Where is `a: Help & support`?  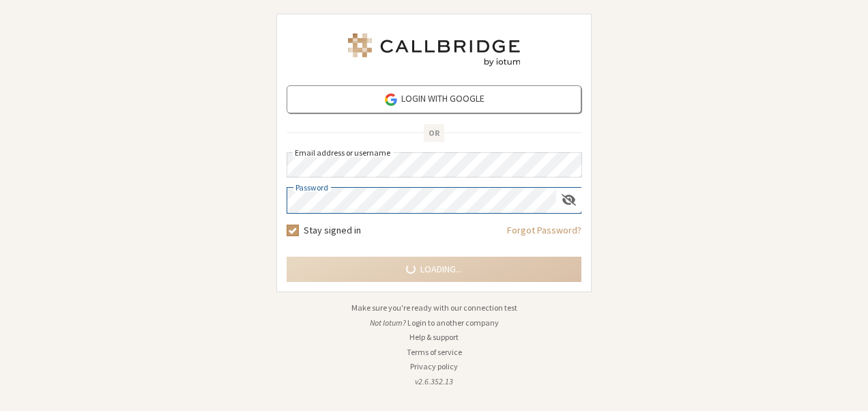
a: Help & support is located at coordinates (434, 337).